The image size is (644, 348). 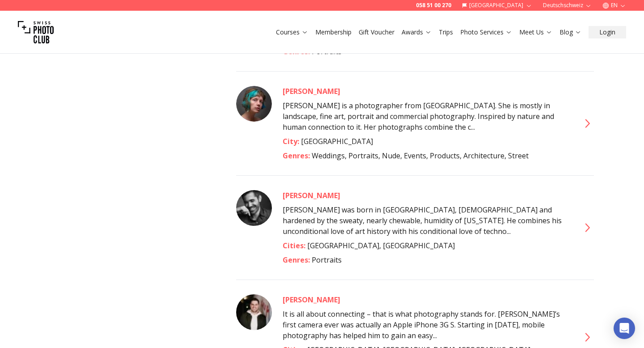 I want to click on a: 058 51 00 270, so click(x=433, y=5).